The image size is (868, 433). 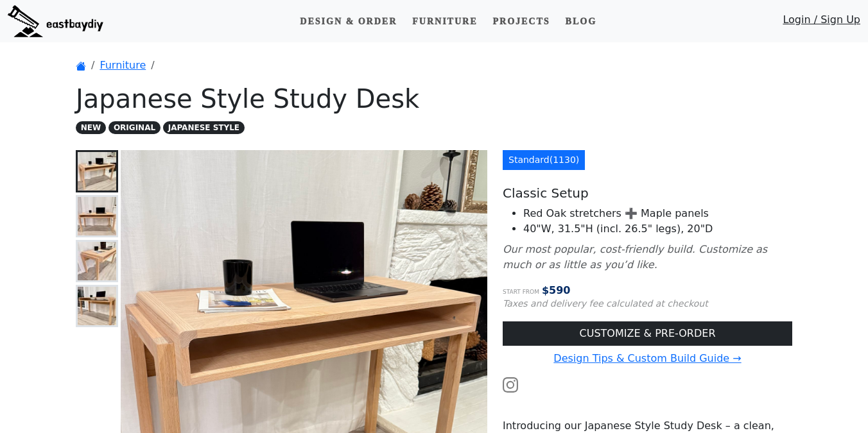 I want to click on small: Taxes and delivery fee calculated at checkout, so click(x=605, y=304).